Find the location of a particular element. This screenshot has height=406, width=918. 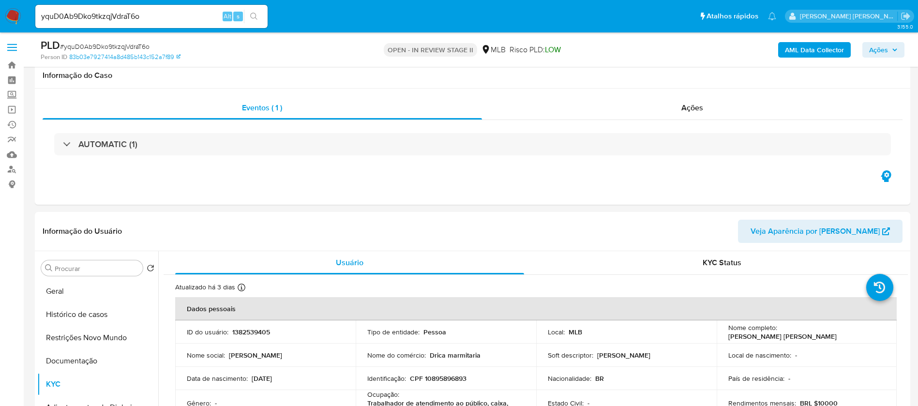

p: OPEN - IN REVIEW STAGE II is located at coordinates (430, 50).